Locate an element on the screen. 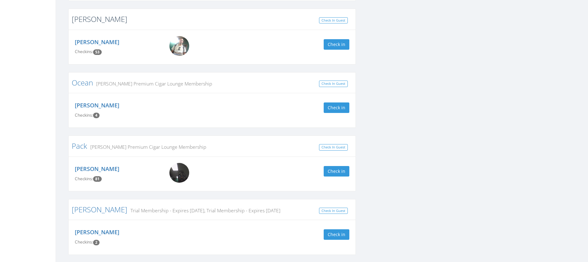 Image resolution: width=588 pixels, height=262 pixels. img: Nick_Troy.png is located at coordinates (179, 46).